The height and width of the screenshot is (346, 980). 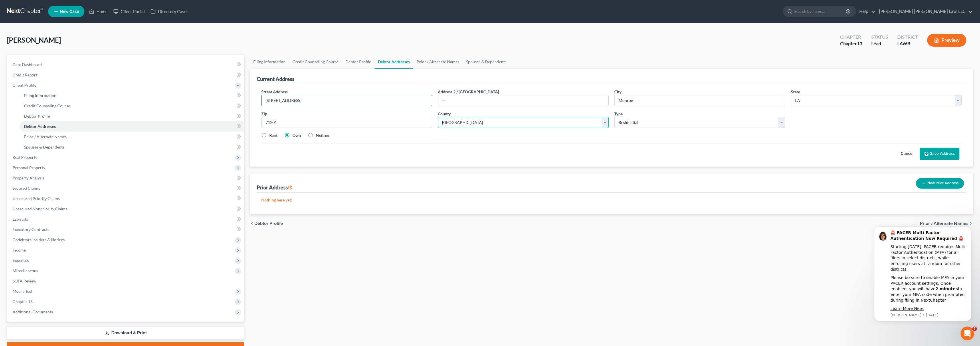 I want to click on span: Chapter 13, so click(x=23, y=302).